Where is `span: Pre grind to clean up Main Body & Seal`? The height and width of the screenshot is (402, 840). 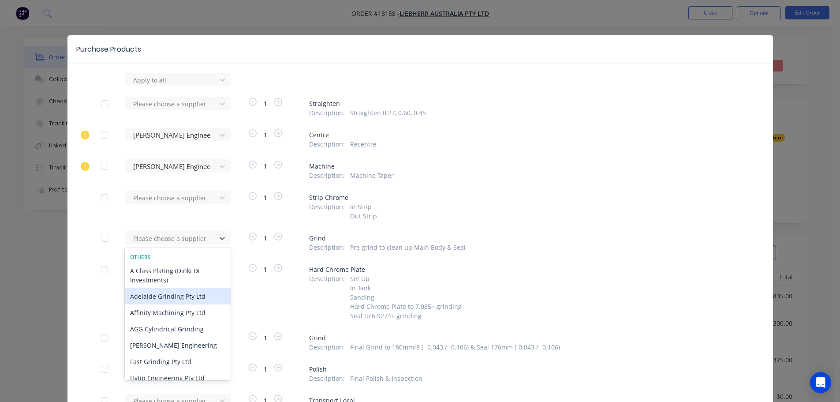 span: Pre grind to clean up Main Body & Seal is located at coordinates (408, 247).